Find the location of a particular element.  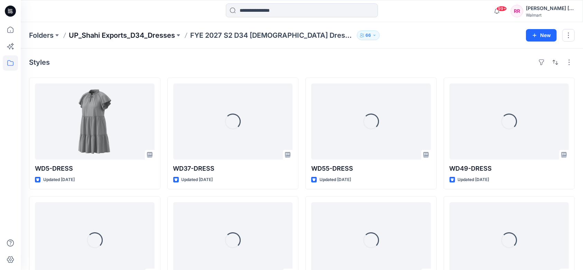

p: WD55-DRESS is located at coordinates (371, 168).